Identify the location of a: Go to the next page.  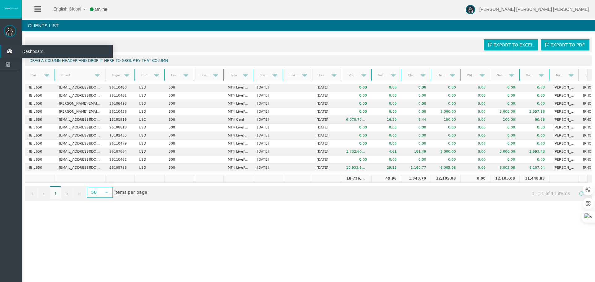
(67, 193).